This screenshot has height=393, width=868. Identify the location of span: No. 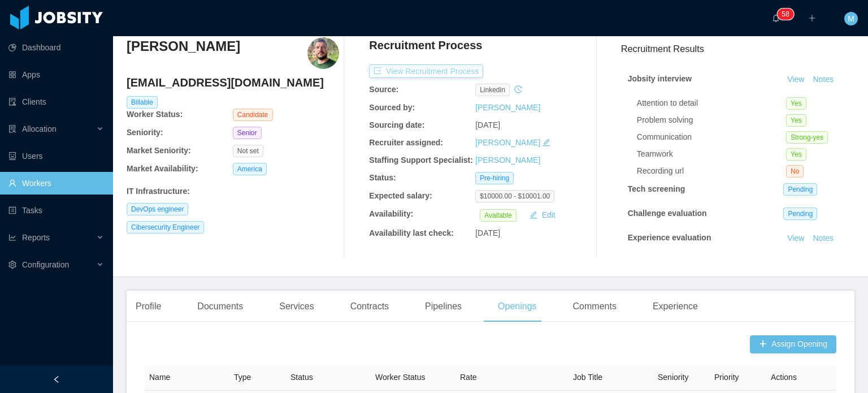
(795, 172).